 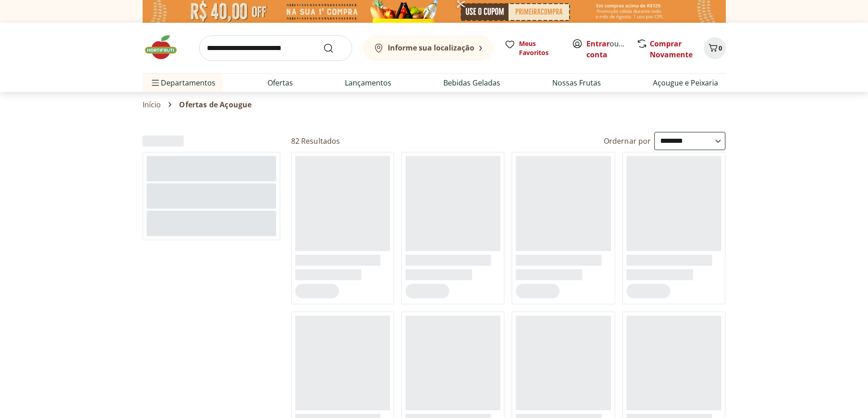 I want to click on span: Departamentos, so click(x=182, y=83).